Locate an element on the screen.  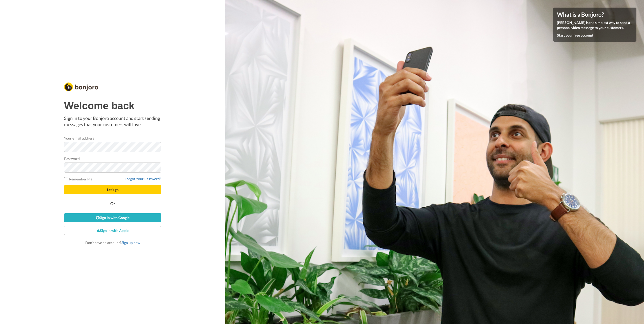
span: Don’t have an account? is located at coordinates (113, 242).